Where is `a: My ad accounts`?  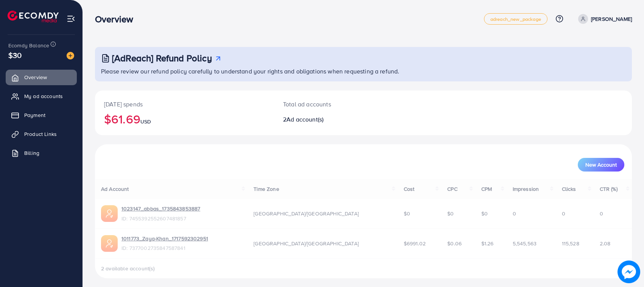 a: My ad accounts is located at coordinates (41, 96).